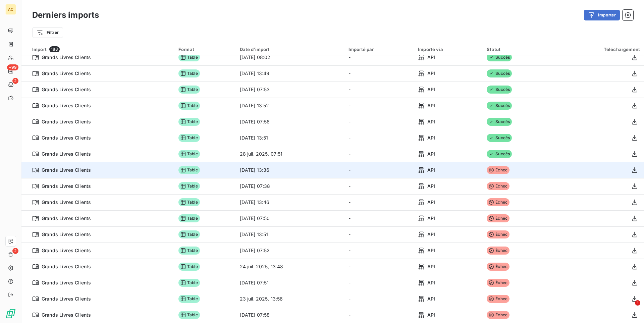  Describe the element at coordinates (10, 71) in the screenshot. I see `a: +99` at that location.